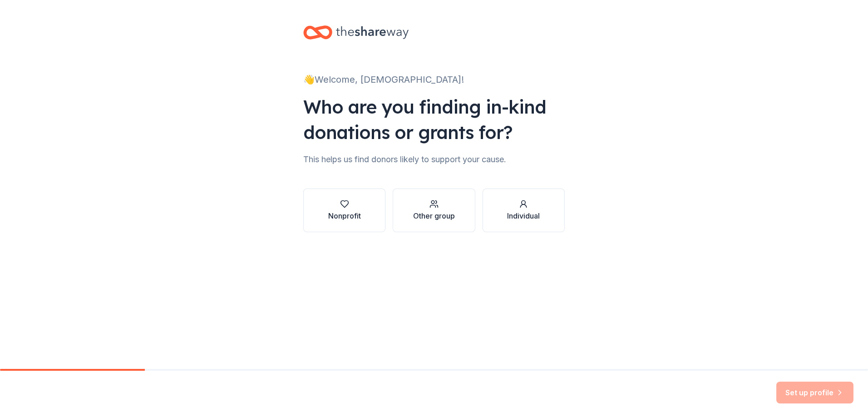  Describe the element at coordinates (524, 211) in the screenshot. I see `button: Individual` at that location.